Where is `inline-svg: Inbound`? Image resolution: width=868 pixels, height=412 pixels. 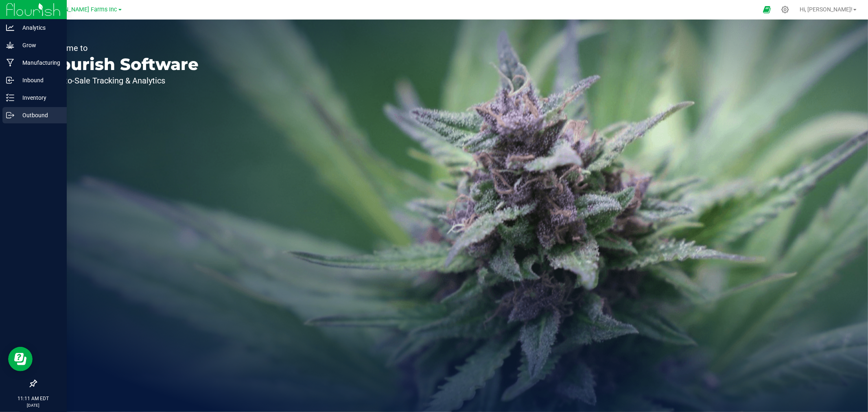
inline-svg: Inbound is located at coordinates (10, 81).